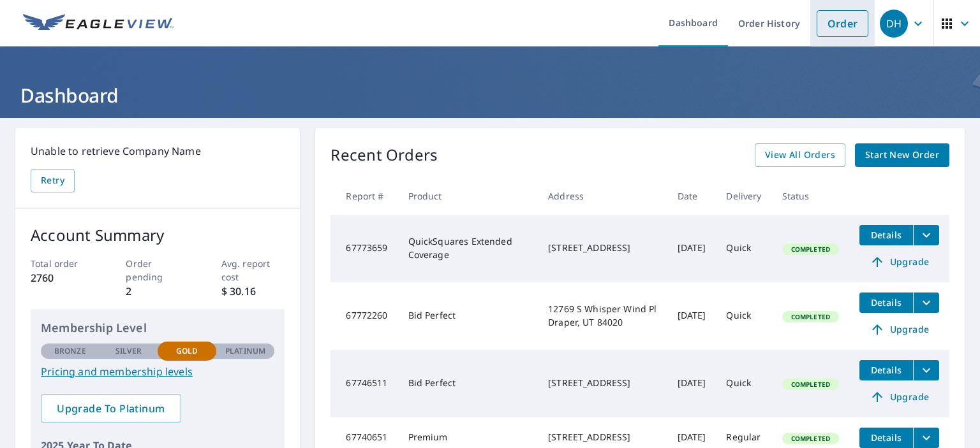  Describe the element at coordinates (691, 196) in the screenshot. I see `th: Date` at that location.